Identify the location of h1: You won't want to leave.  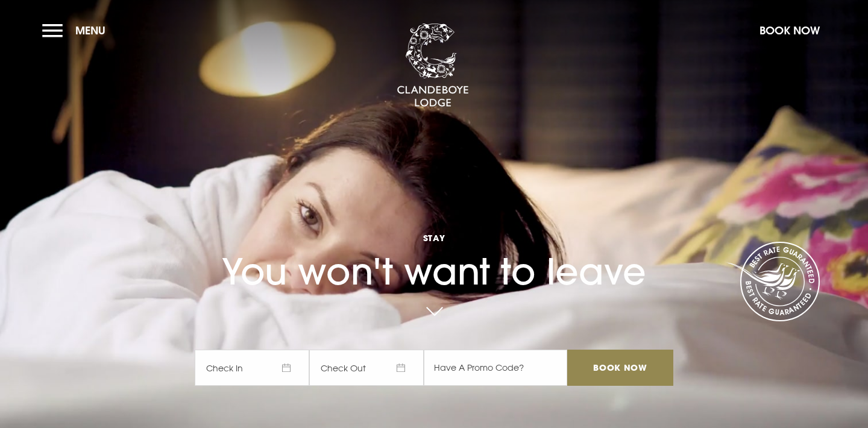
(434, 248).